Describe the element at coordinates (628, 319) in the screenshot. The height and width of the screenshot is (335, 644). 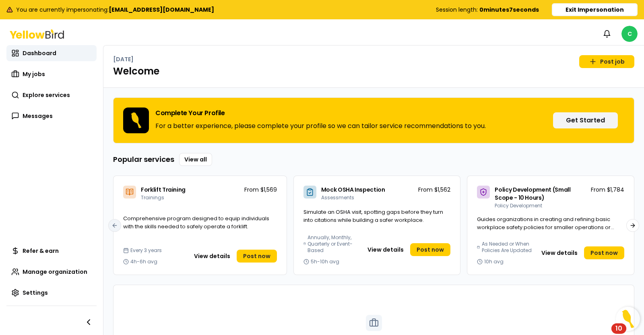
I see `button: Open Resource Center, 10 new notifications` at that location.